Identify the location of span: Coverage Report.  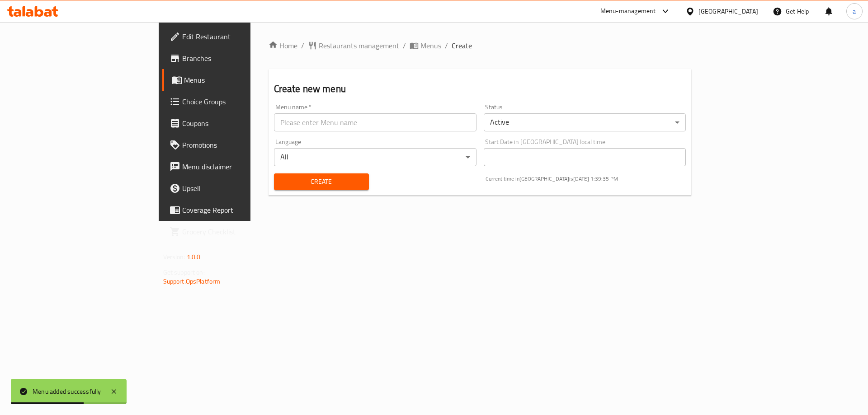
(239, 210).